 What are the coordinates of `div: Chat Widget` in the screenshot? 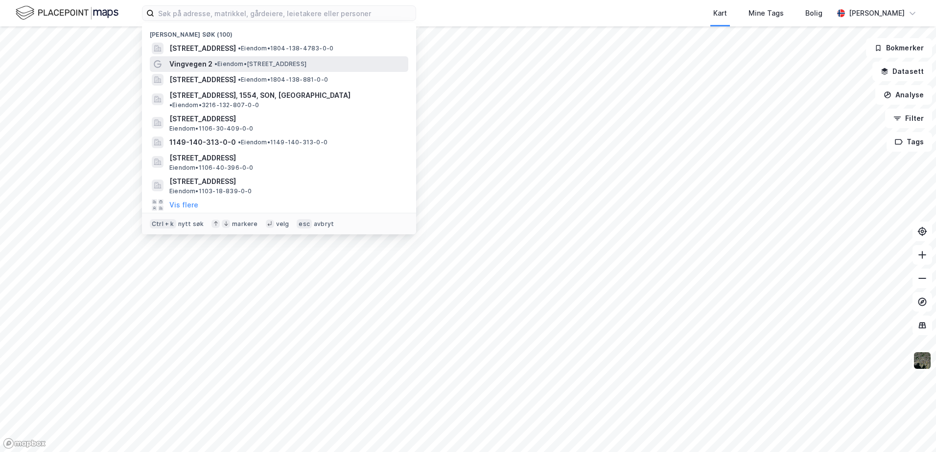 It's located at (912, 429).